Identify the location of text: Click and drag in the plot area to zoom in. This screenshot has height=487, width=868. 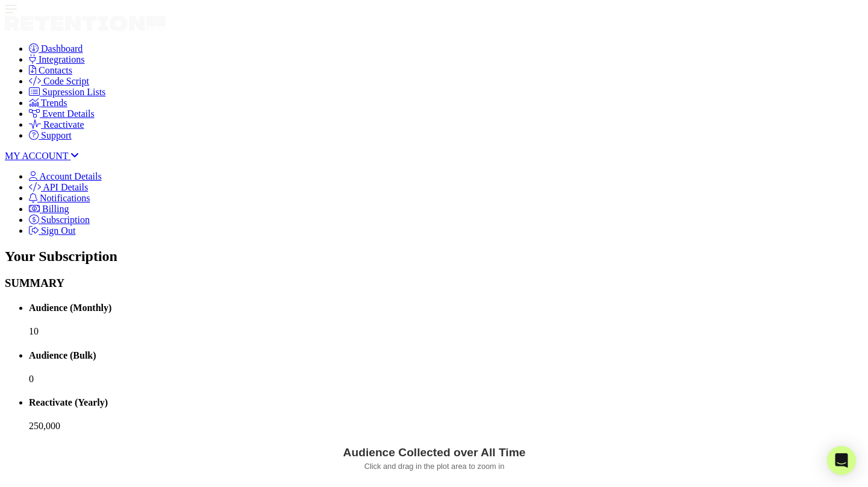
(435, 466).